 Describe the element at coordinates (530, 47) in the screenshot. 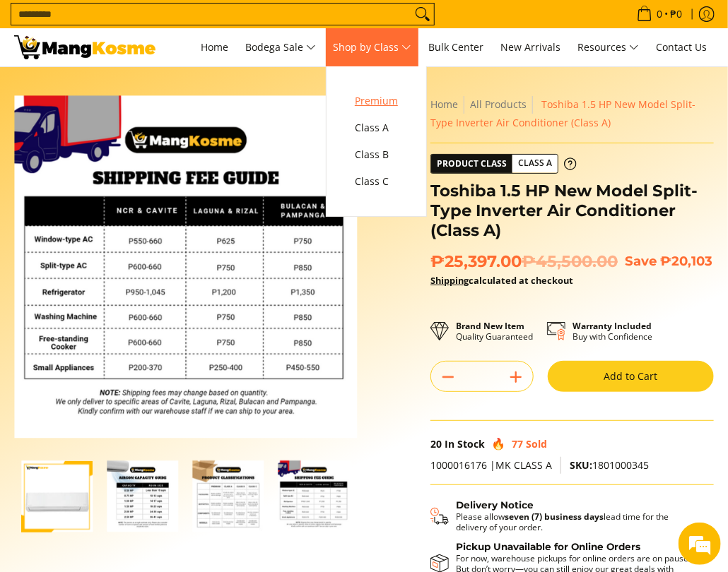

I see `span: New Arrivals` at that location.